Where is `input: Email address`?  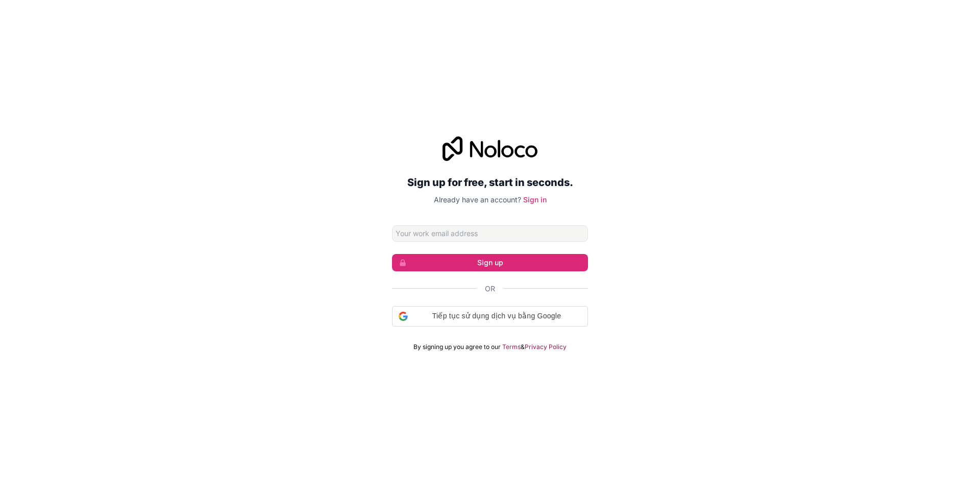
input: Email address is located at coordinates (490, 233).